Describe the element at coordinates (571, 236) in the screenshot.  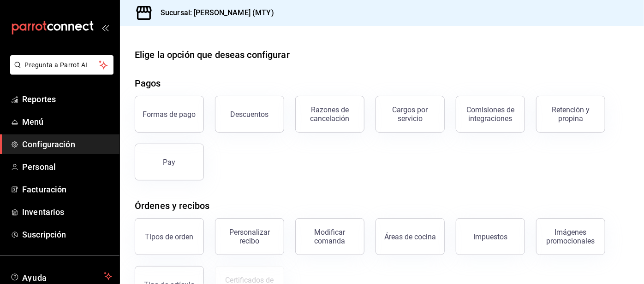
I see `button: Imágenes promocionales` at that location.